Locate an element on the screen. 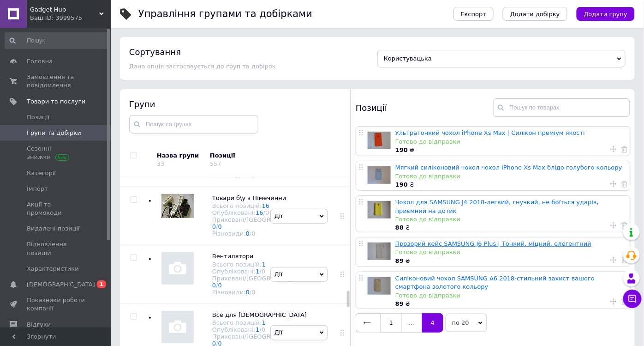  span: Акції та промокоди is located at coordinates (55, 209).